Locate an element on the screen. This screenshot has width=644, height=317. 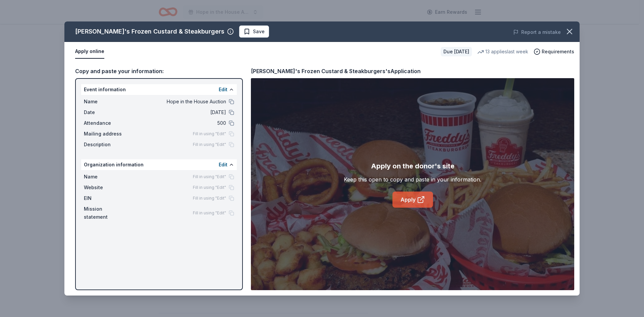
span: Attendance is located at coordinates (106, 123).